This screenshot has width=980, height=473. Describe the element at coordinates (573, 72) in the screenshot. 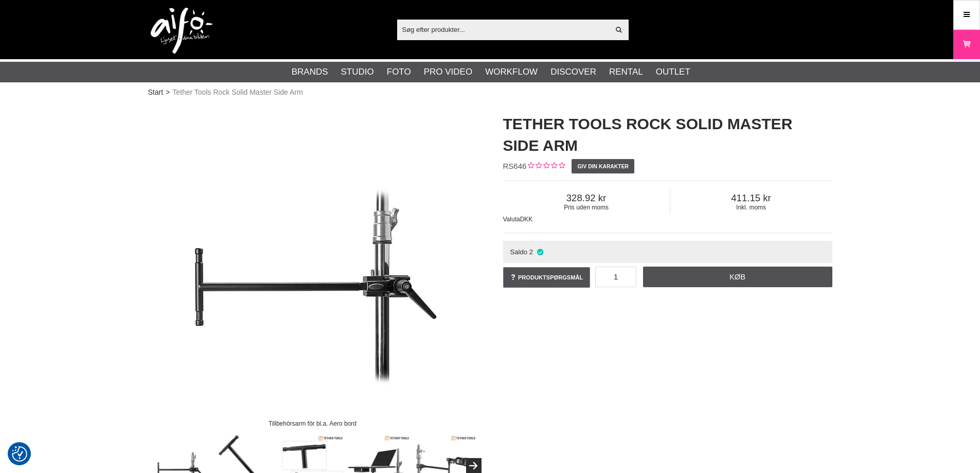

I see `a: Discover` at that location.